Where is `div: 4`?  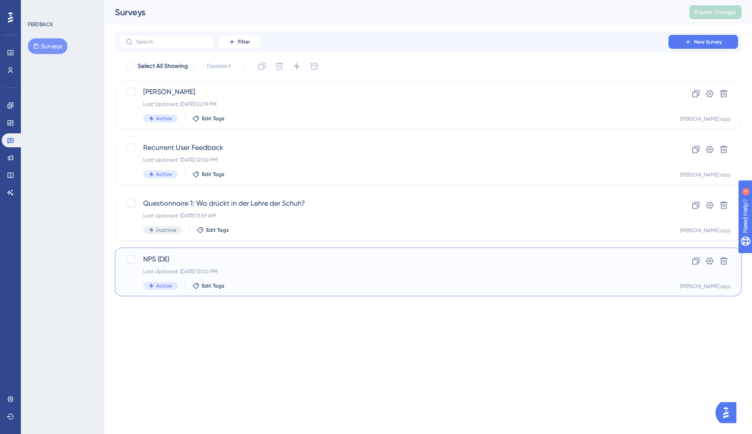 div: 4 is located at coordinates (62, 8).